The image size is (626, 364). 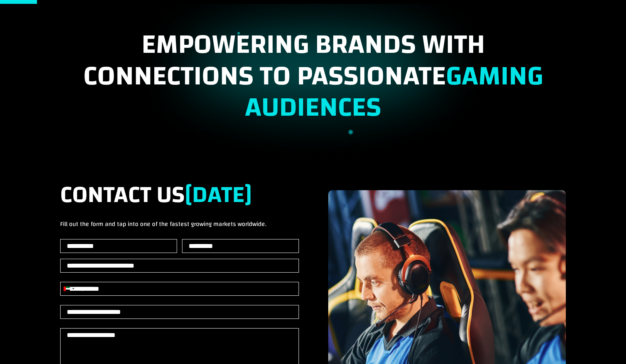 What do you see at coordinates (313, 82) in the screenshot?
I see `h1: EMPOWERING BRANDS WITH CONNECTIONS TO PASSIONATE` at bounding box center [313, 82].